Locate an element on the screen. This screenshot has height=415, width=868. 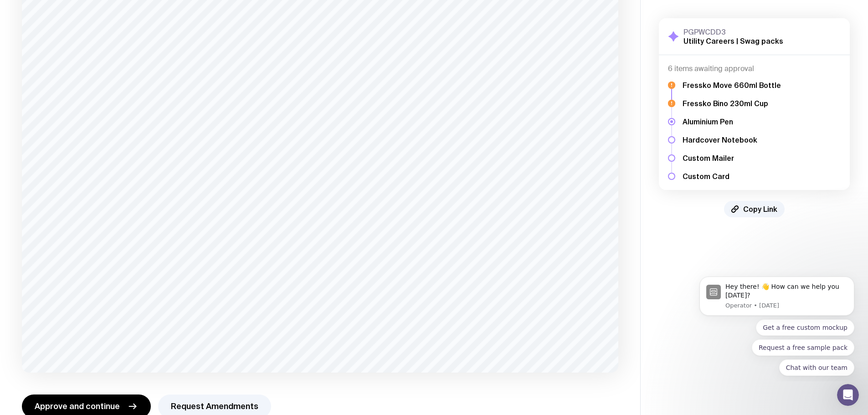
h5: Custom Card is located at coordinates (732, 176).